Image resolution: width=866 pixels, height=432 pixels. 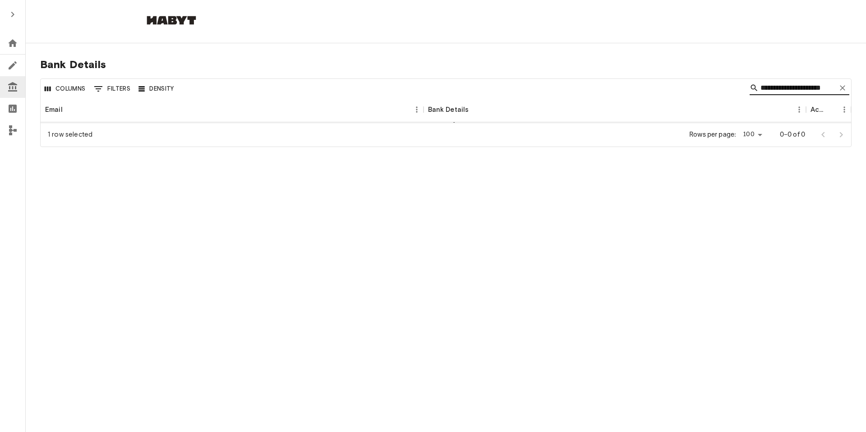 What do you see at coordinates (793, 134) in the screenshot?
I see `p: 0–0 of 0` at bounding box center [793, 134].